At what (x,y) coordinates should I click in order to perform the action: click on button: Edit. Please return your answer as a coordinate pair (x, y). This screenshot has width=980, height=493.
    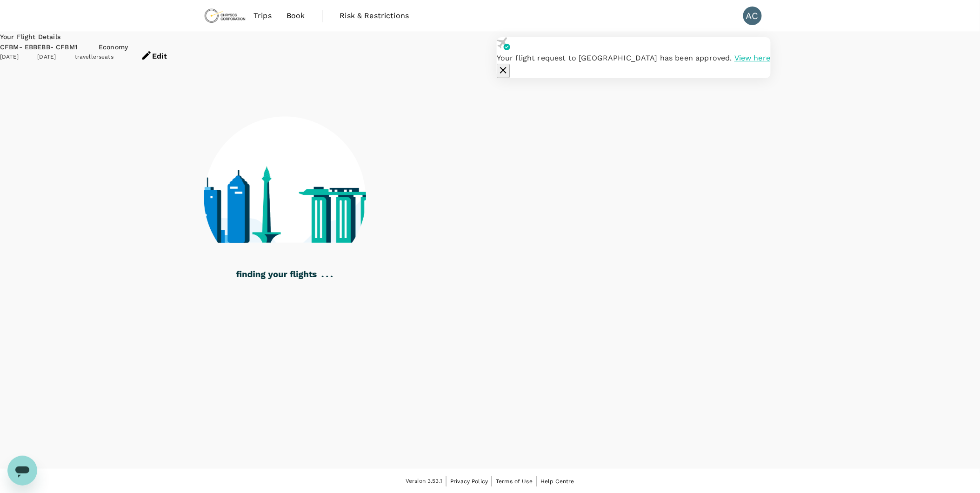
    Looking at the image, I should click on (154, 56).